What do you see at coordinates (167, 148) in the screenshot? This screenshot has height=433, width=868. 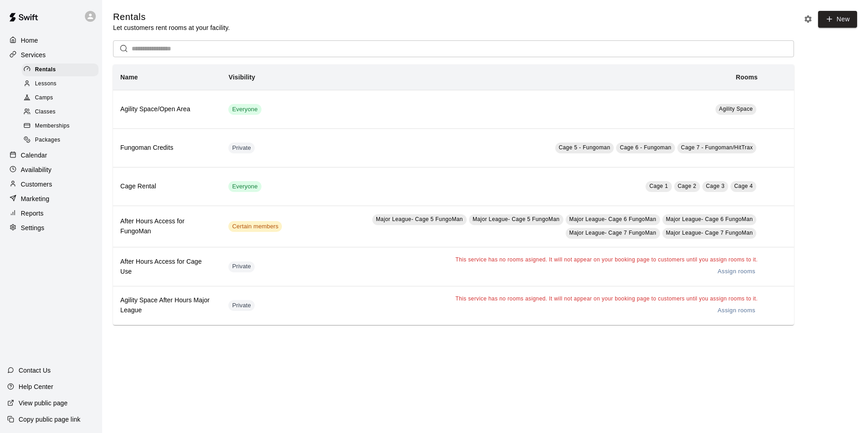 I see `h6: Fungoman Credits` at bounding box center [167, 148].